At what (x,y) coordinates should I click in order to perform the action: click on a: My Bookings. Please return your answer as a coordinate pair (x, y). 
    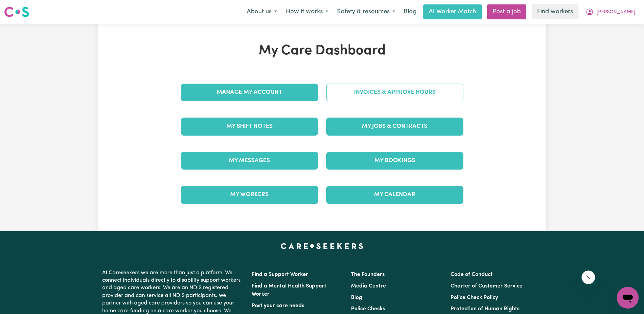
    Looking at the image, I should click on (395, 161).